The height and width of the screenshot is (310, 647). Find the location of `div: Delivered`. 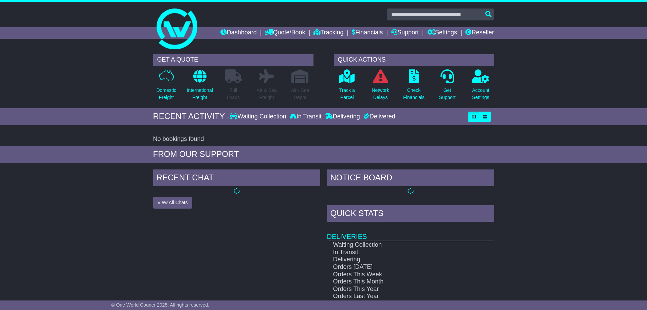

div: Delivered is located at coordinates (379, 117).